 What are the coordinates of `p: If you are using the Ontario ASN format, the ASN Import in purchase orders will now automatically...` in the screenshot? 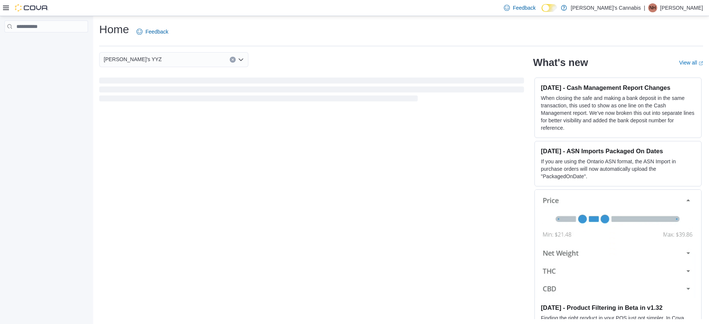 It's located at (618, 169).